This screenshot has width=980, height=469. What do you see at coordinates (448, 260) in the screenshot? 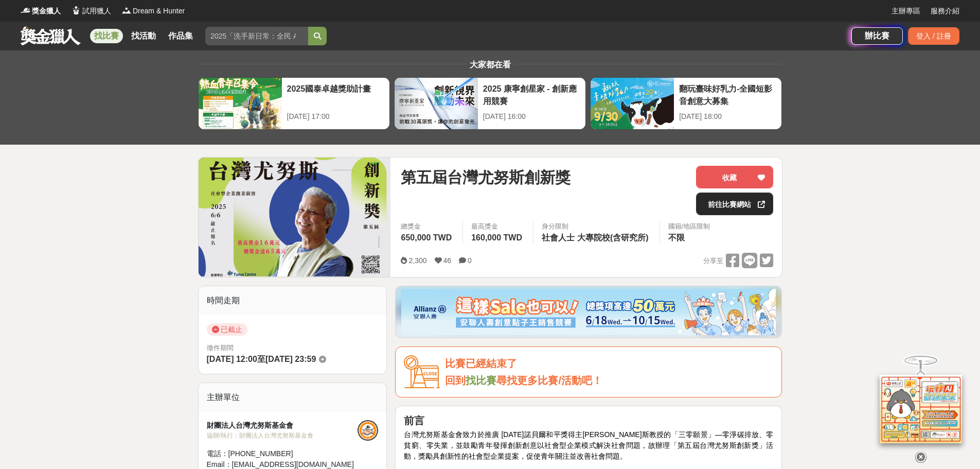
I see `span: 46` at bounding box center [448, 260].